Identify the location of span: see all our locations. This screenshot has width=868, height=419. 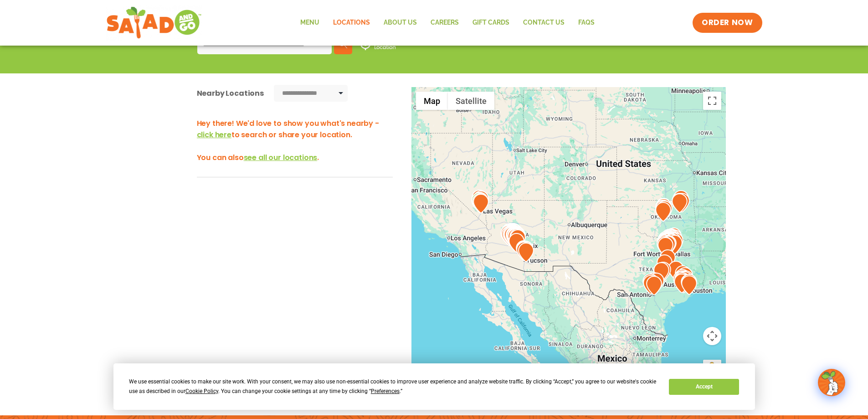
(281, 158).